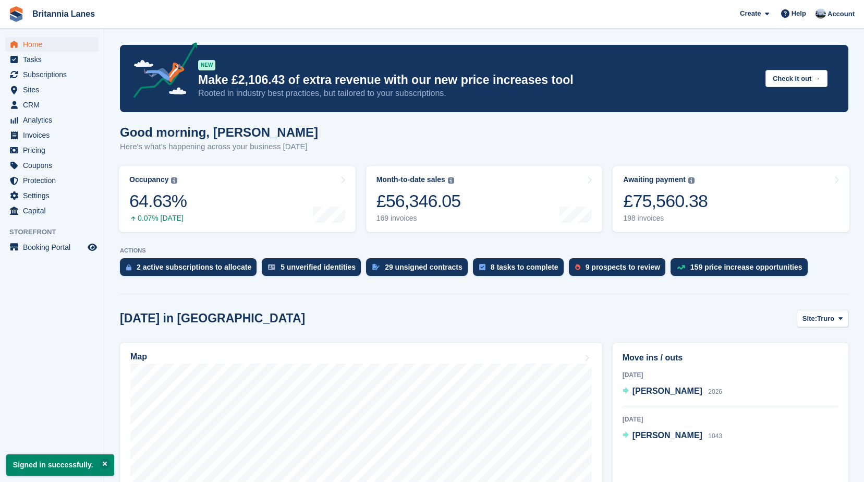 This screenshot has width=864, height=482. I want to click on a: 5 unverified identities, so click(314, 270).